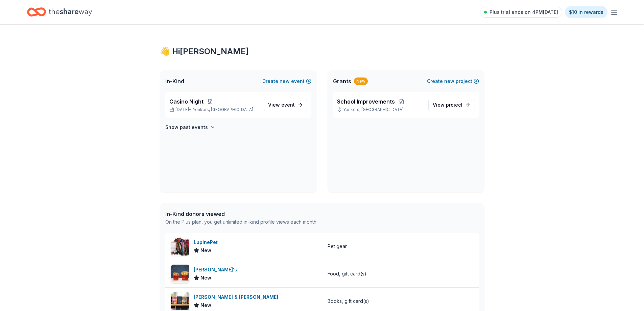  Describe the element at coordinates (175, 81) in the screenshot. I see `span: In-Kind` at that location.